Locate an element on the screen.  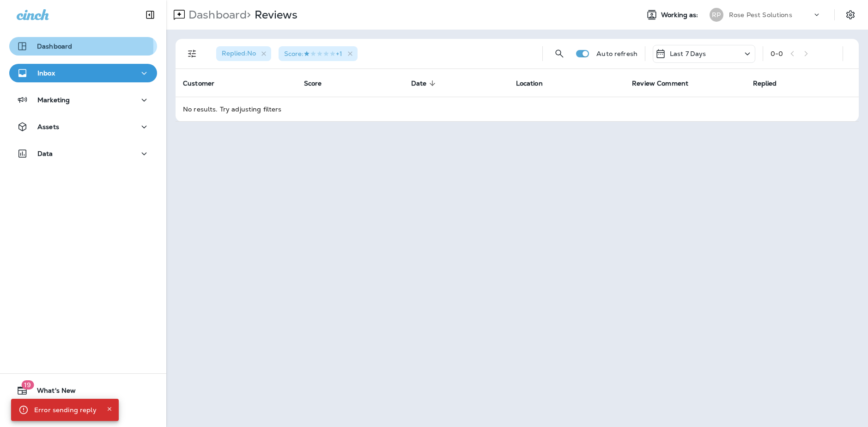
p: Data is located at coordinates (45, 153).